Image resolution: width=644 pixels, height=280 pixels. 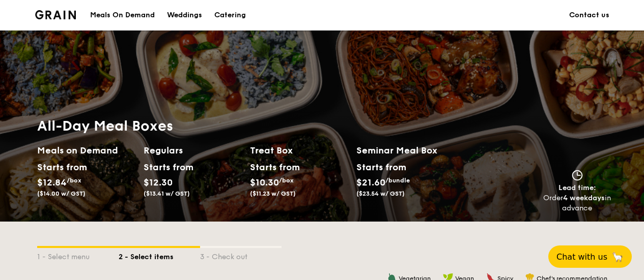 I want to click on span: Lead time:, so click(x=577, y=188).